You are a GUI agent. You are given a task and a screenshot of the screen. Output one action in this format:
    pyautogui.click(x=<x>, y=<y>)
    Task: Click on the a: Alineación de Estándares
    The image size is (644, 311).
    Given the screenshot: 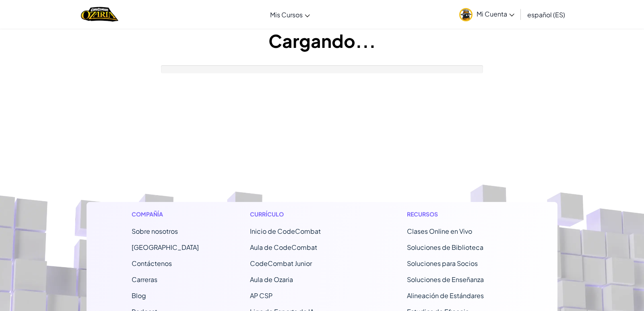 What is the action you would take?
    pyautogui.click(x=445, y=295)
    